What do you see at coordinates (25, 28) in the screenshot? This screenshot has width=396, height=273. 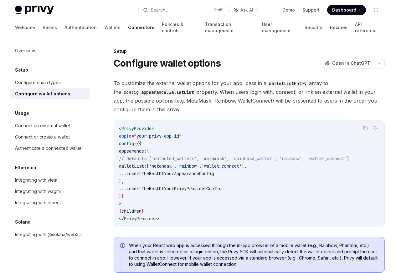 I see `a: Welcome` at bounding box center [25, 28].